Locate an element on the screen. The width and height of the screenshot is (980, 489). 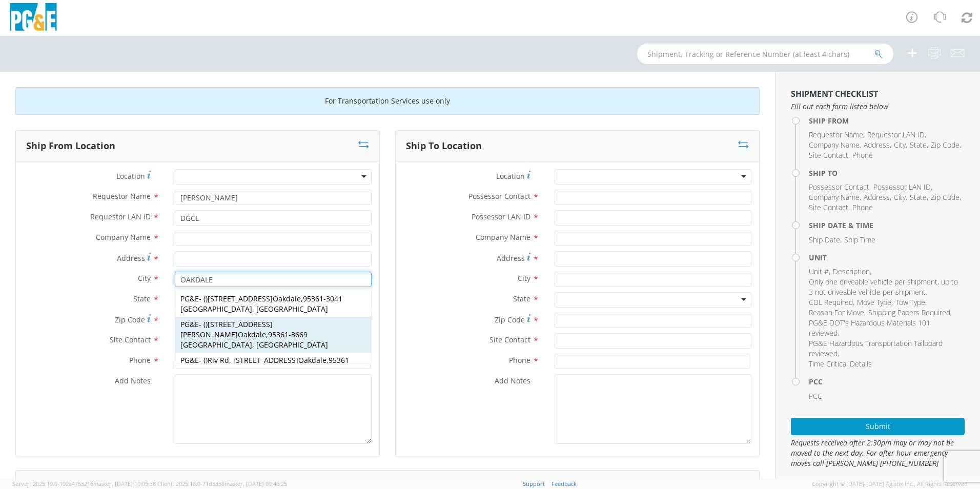
span: PCC is located at coordinates (816, 396).